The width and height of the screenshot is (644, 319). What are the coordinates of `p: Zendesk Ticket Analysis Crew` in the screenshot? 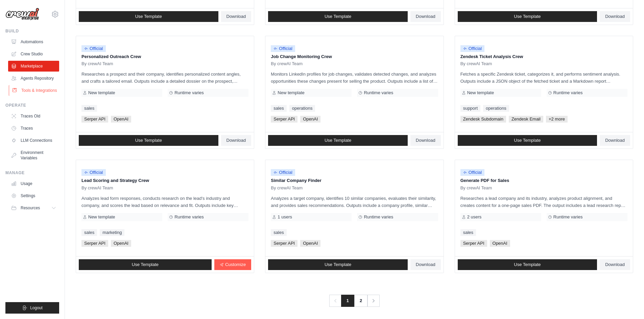 It's located at (544, 57).